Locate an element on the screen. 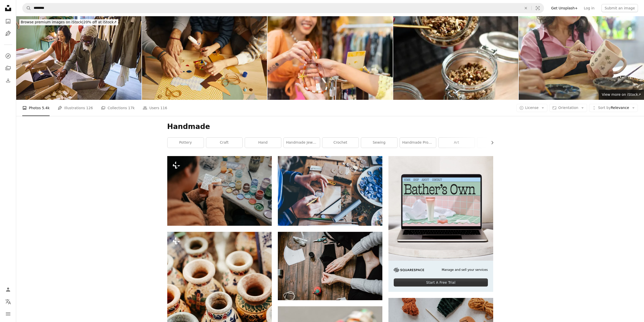  img: Shop owners managing online orders in sustainable fashion store is located at coordinates (78, 58).